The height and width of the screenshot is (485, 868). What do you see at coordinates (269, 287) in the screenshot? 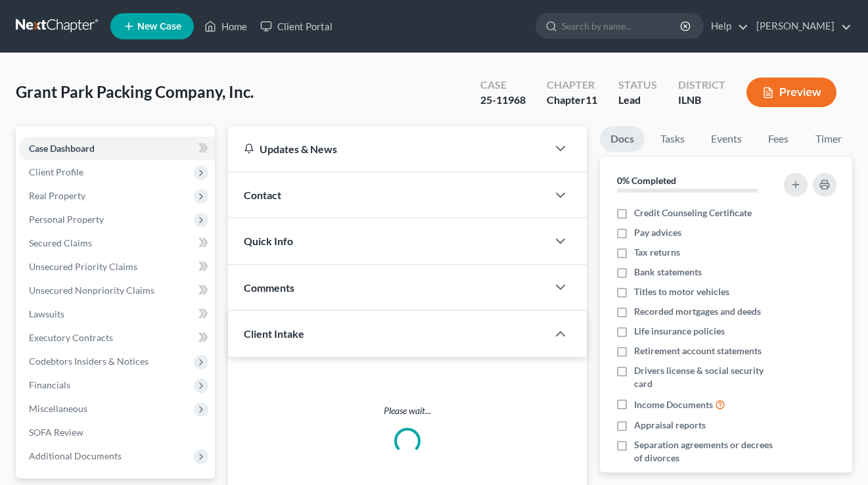
I see `span: Comments` at bounding box center [269, 287].